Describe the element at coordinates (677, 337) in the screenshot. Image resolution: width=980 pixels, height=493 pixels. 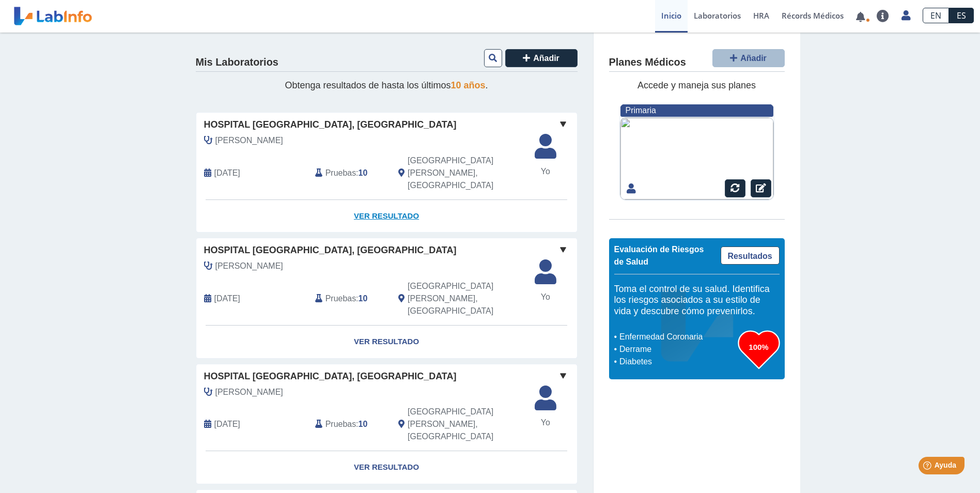
I see `li: Enfermedad Coronaria` at that location.